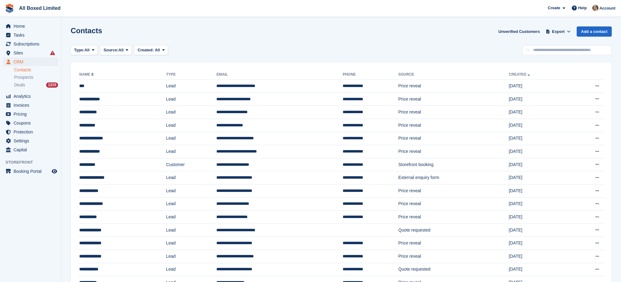  Describe the element at coordinates (32, 35) in the screenshot. I see `span: Tasks` at that location.